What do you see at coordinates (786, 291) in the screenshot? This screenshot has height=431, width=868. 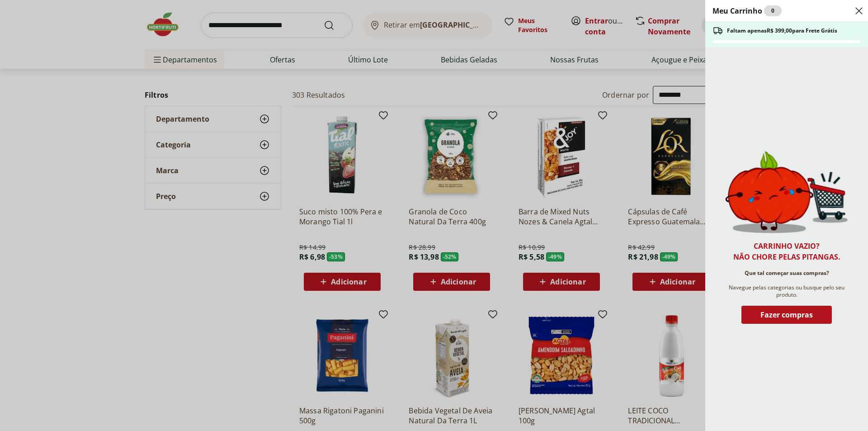 I see `span: Navegue pelas categorias ou busque pelo seu produto.` at bounding box center [786, 291].